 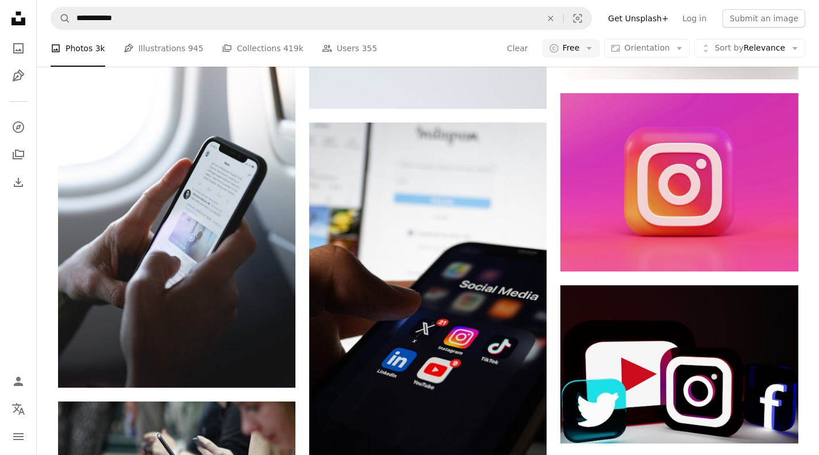 I want to click on img: person holding space gray iPhone X, so click(x=177, y=209).